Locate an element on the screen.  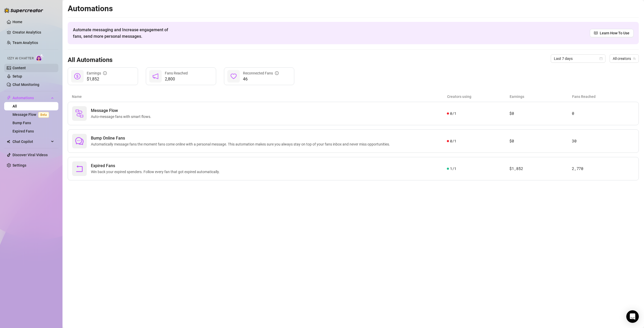
div: Earnings is located at coordinates (97, 73).